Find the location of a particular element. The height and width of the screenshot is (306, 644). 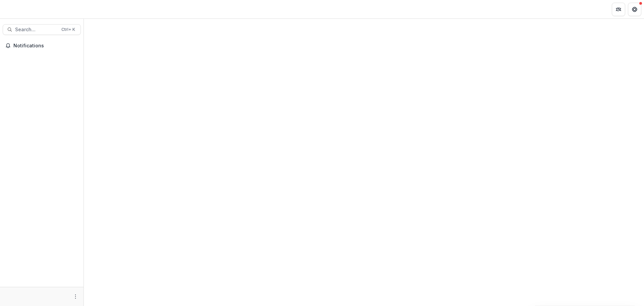

div: Ctrl + K is located at coordinates (68, 29).